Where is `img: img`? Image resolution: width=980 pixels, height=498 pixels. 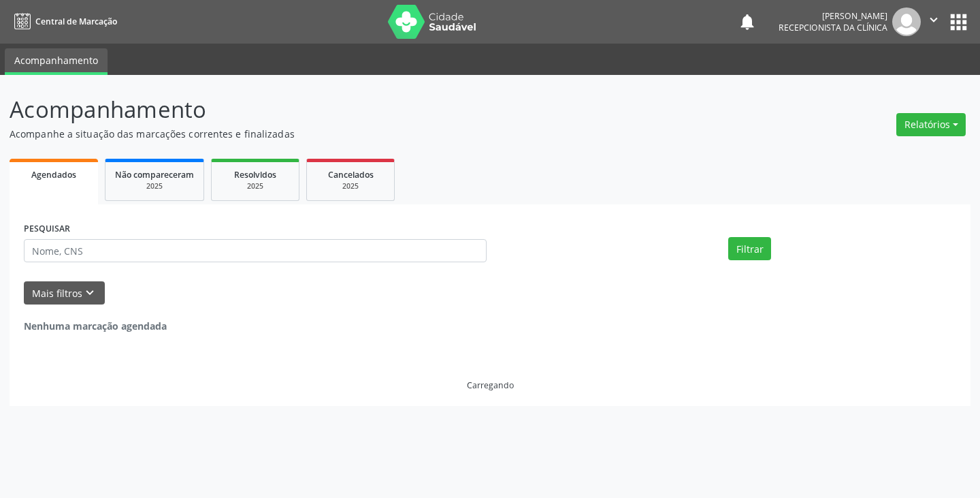
img: img is located at coordinates (906, 22).